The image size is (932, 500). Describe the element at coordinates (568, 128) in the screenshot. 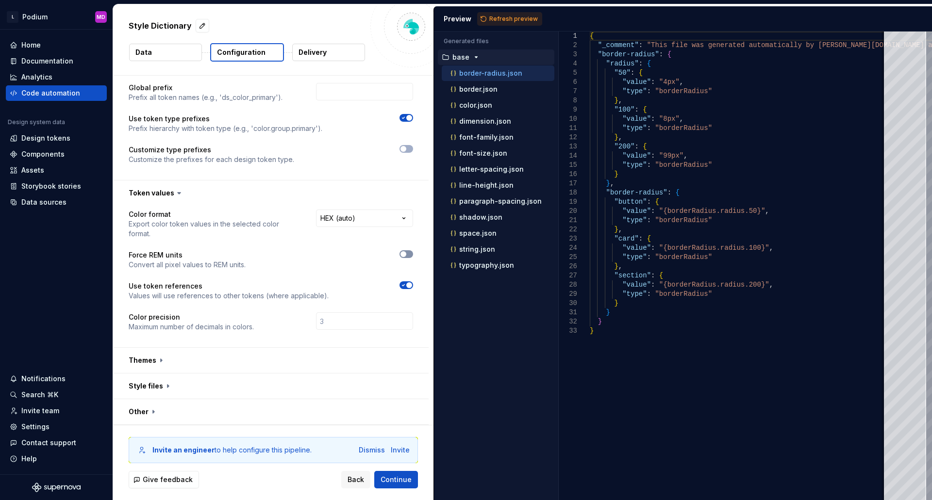

I see `div: 11` at that location.